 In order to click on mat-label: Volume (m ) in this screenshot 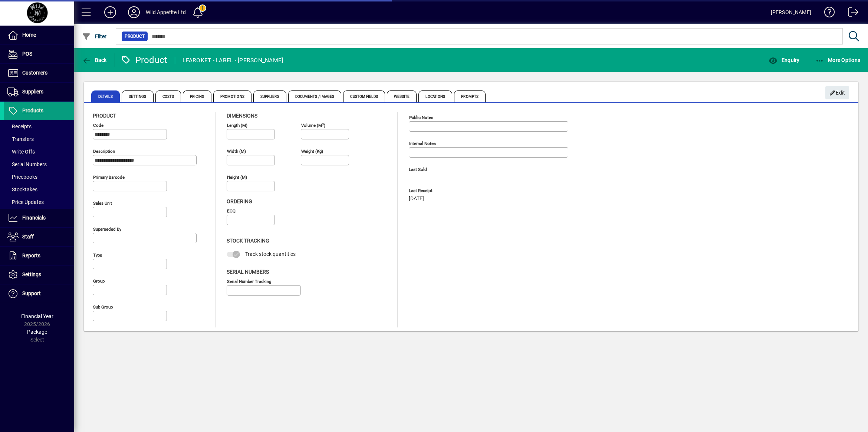, I will do `click(313, 126)`.